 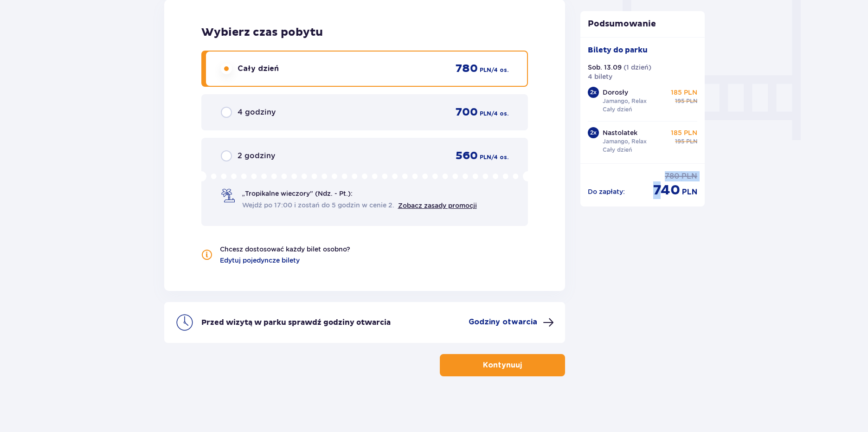 I want to click on p: 2 godziny, so click(x=256, y=156).